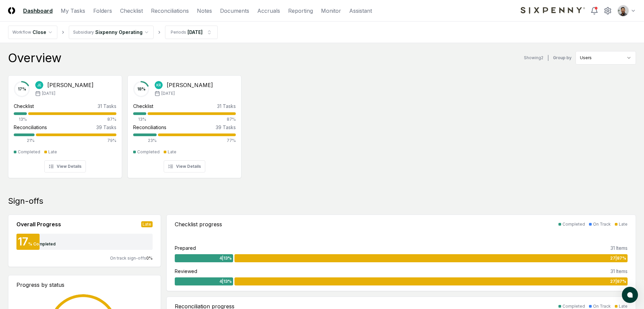 Image resolution: width=644 pixels, height=309 pixels. I want to click on a: Reporting, so click(300, 11).